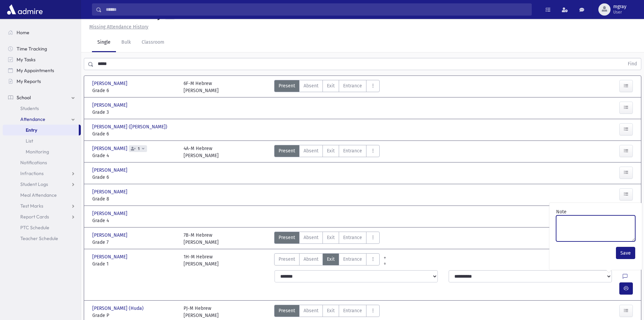  I want to click on span: Grade P, so click(135, 315).